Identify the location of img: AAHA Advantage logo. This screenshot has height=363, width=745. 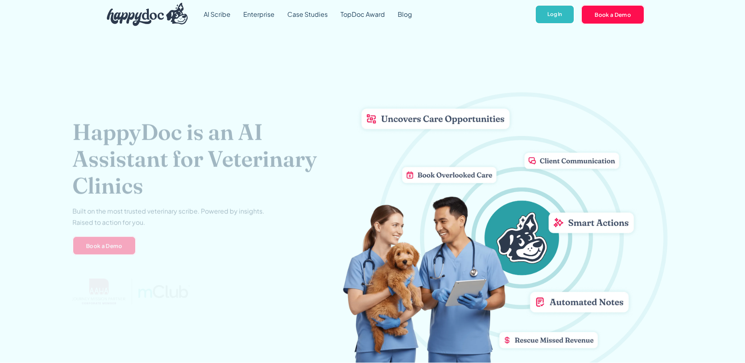
(99, 291).